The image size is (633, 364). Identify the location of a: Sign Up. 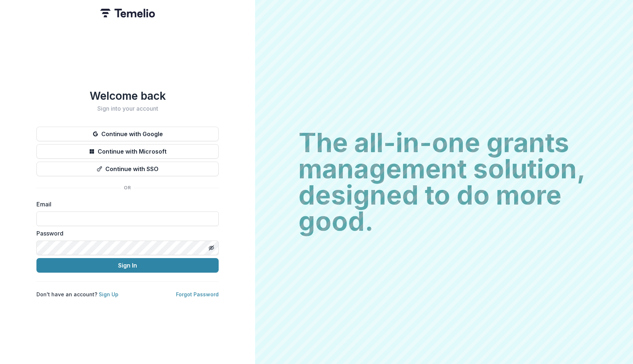
(109, 294).